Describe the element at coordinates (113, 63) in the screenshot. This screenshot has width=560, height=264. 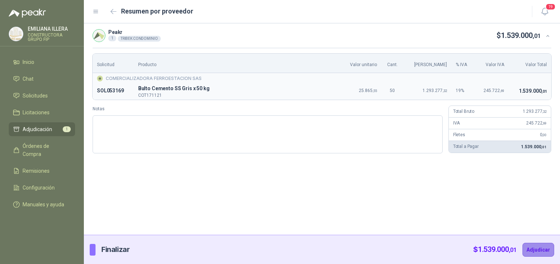
I see `th: Solicitud` at that location.